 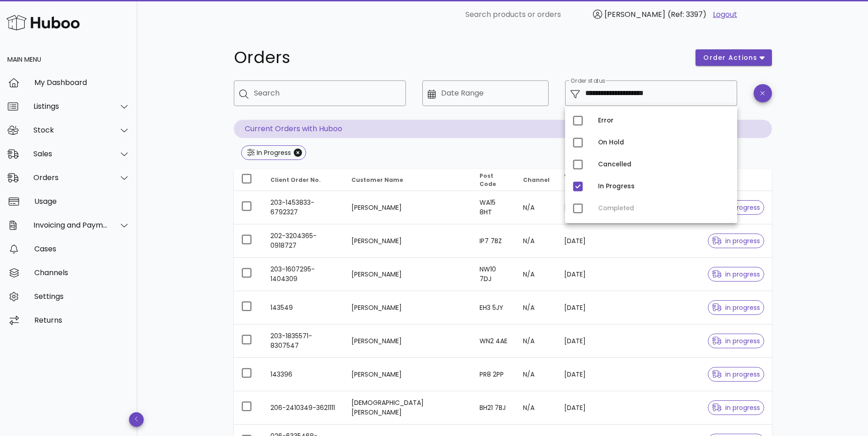 I want to click on div: Sales, so click(x=71, y=154).